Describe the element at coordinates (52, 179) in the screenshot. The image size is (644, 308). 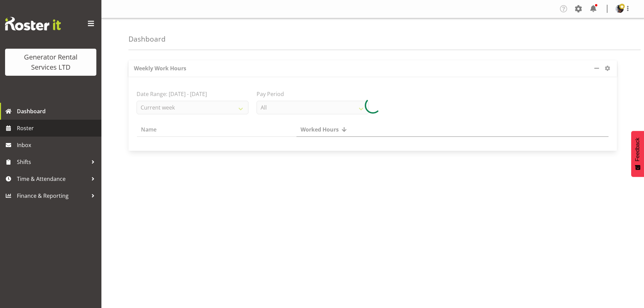
I see `span: Time & Attendance` at that location.